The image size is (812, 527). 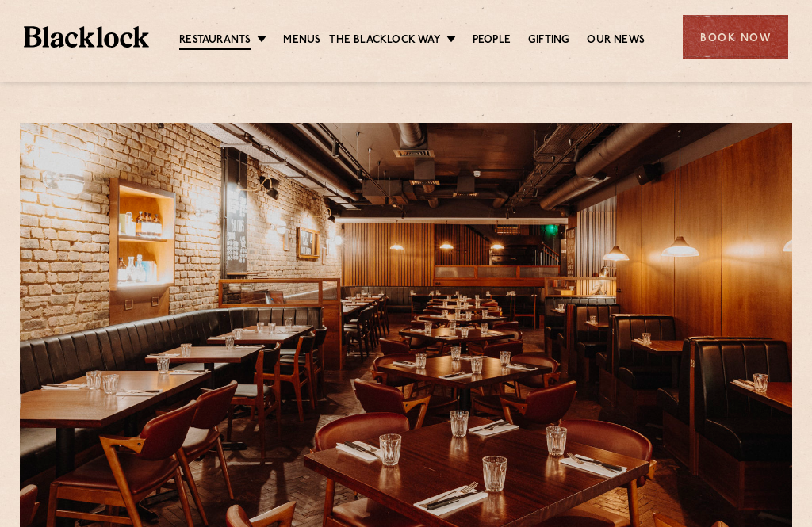 What do you see at coordinates (86, 37) in the screenshot?
I see `img: BL_Textured_Logo-footer-cropped.svg` at bounding box center [86, 37].